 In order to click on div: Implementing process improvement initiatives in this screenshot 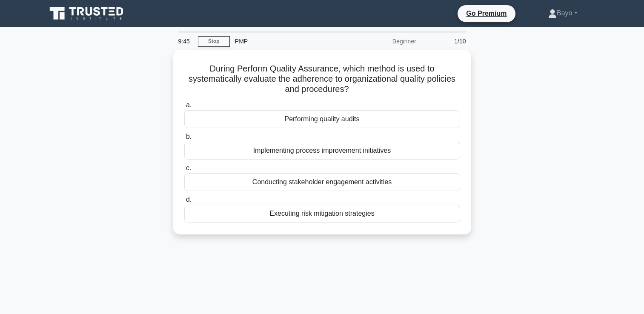, I will do `click(322, 150)`.